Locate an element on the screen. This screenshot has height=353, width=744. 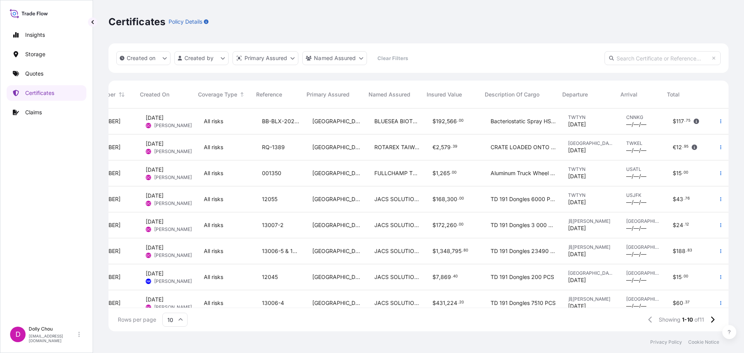
span: All risks is located at coordinates (214, 147).